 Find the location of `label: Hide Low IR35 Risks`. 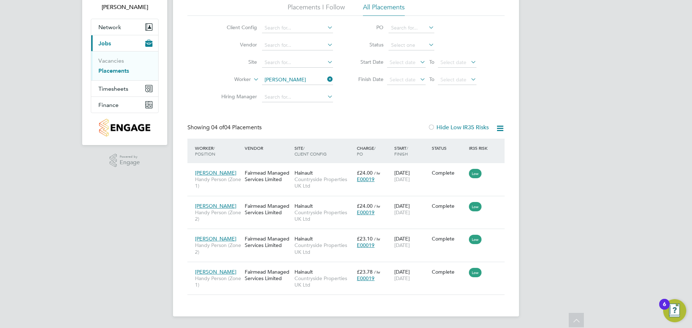

label: Hide Low IR35 Risks is located at coordinates (458, 128).